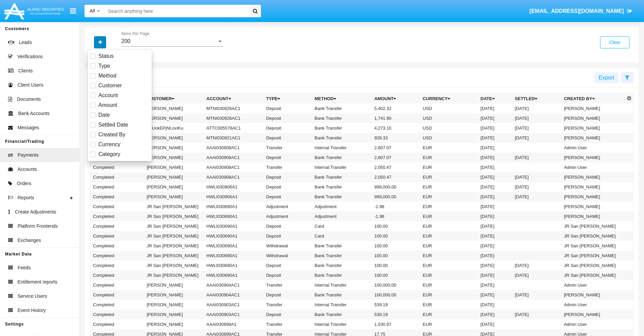 The image size is (644, 336). I want to click on td: Withdrawal, so click(287, 255).